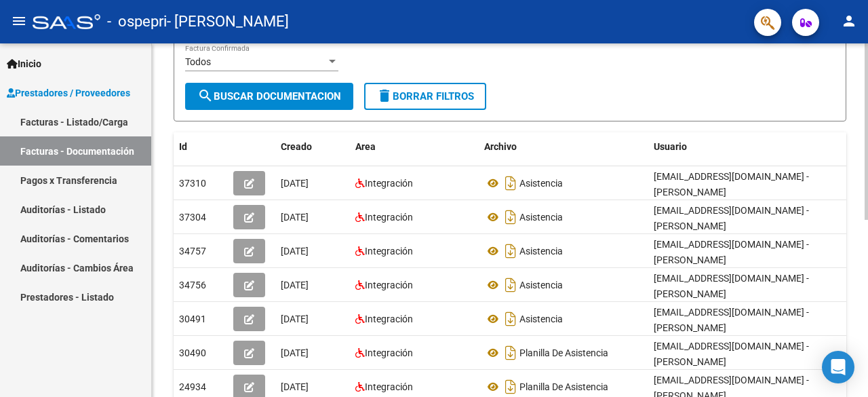  I want to click on span: Todos, so click(198, 62).